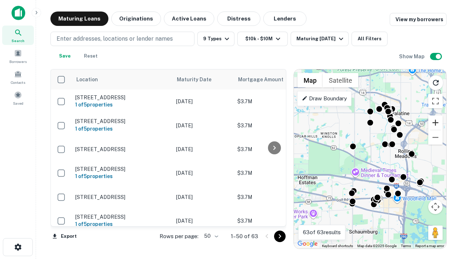 The height and width of the screenshot is (259, 461). I want to click on a: Saved, so click(18, 98).